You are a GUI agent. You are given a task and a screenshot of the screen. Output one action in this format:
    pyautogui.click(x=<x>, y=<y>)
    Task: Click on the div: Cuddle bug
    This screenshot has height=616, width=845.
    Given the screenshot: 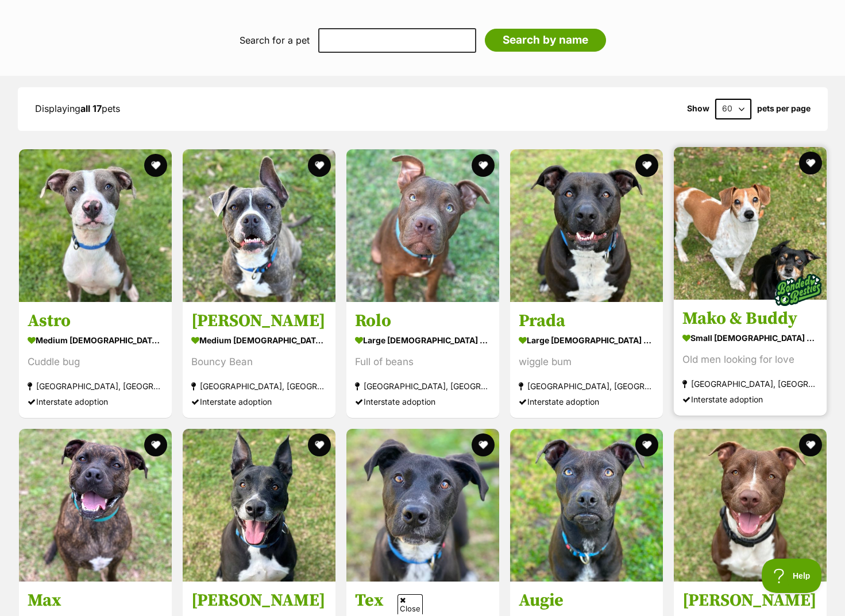 What is the action you would take?
    pyautogui.click(x=95, y=362)
    